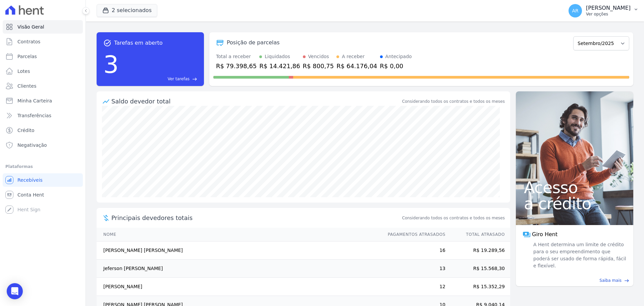  I want to click on span: Transferências, so click(34, 115).